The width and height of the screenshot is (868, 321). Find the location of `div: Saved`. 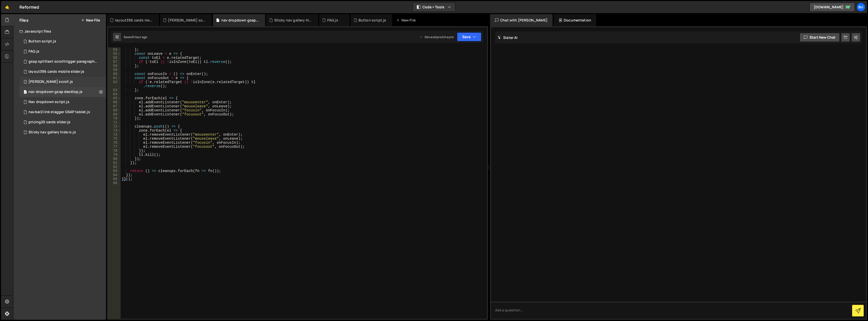

div: Saved is located at coordinates (135, 37).